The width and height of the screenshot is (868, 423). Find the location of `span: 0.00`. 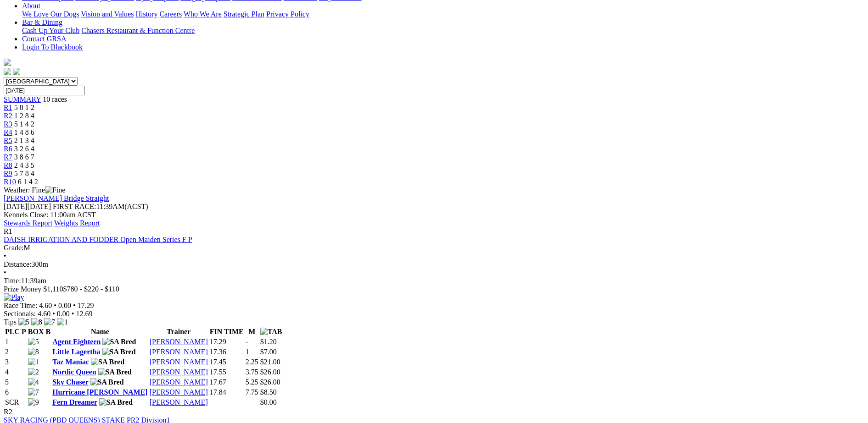

span: 0.00 is located at coordinates (65, 305).